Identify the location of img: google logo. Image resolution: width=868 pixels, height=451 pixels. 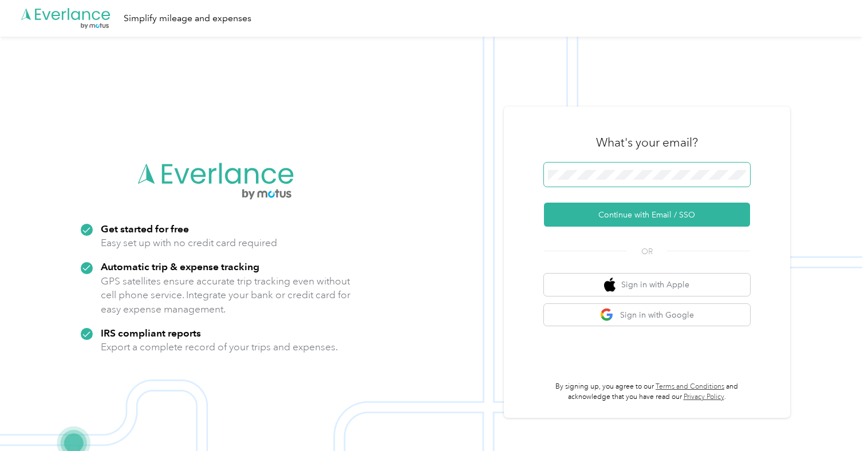
(607, 315).